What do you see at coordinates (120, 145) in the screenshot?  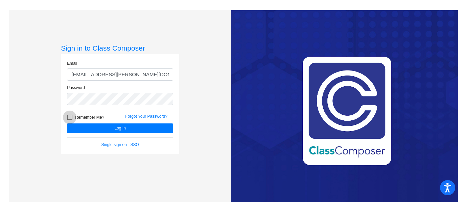 I see `a: Single sign on - SSO` at bounding box center [120, 145].